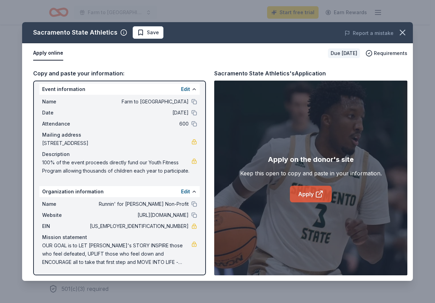 This screenshot has height=303, width=435. What do you see at coordinates (311, 173) in the screenshot?
I see `div: Keep this open to copy and paste in your information.` at bounding box center [311, 173].